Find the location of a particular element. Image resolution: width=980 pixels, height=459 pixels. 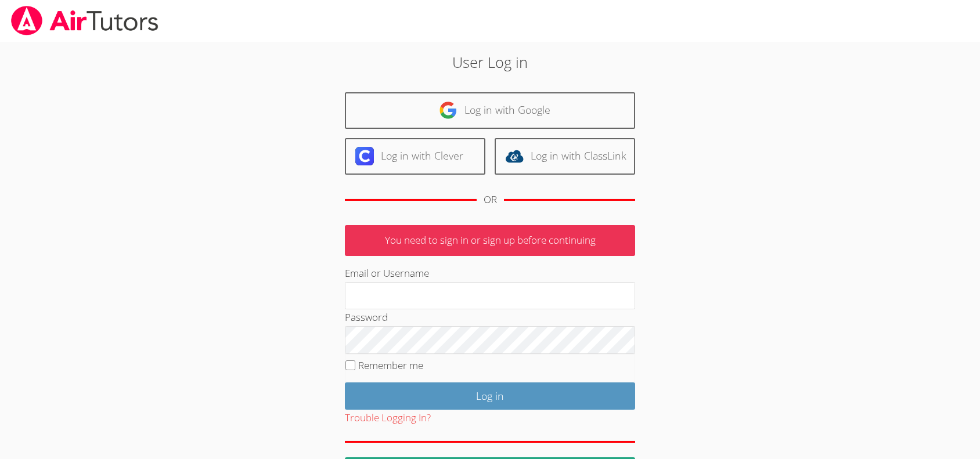

label: Email or Username is located at coordinates (387, 273).